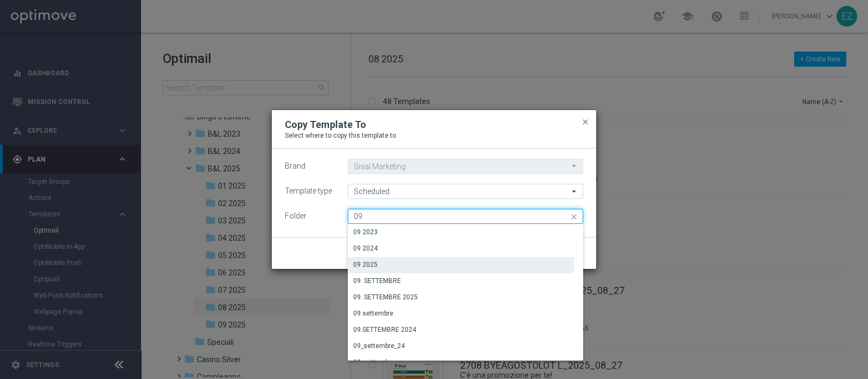 This screenshot has width=868, height=379. What do you see at coordinates (574, 217) in the screenshot?
I see `i: close` at bounding box center [574, 217].